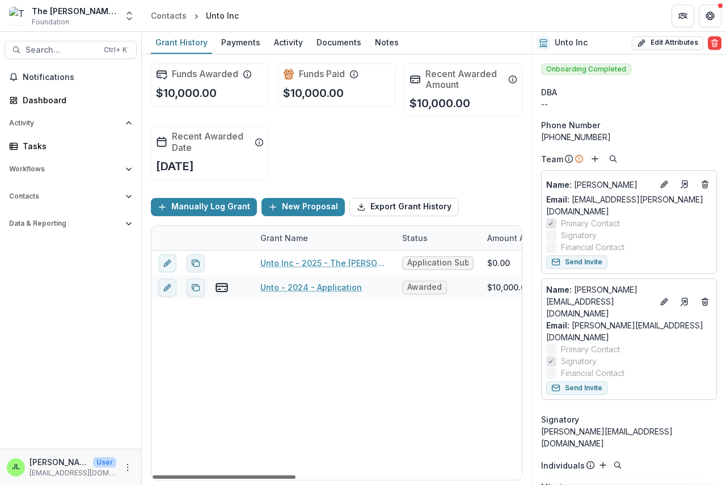 The width and height of the screenshot is (726, 485). I want to click on div: Notes, so click(387, 42).